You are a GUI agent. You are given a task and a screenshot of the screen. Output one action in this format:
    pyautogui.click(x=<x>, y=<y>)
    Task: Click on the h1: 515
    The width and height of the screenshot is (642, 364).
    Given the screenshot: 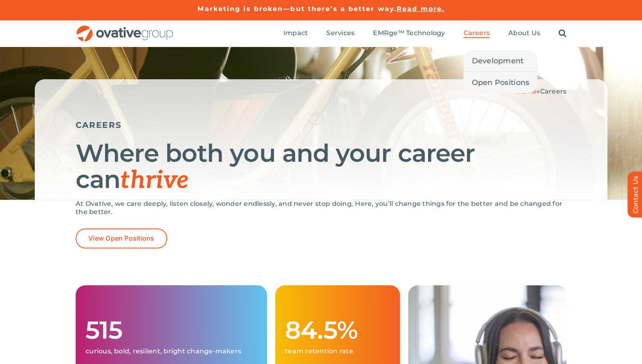 What is the action you would take?
    pyautogui.click(x=171, y=330)
    